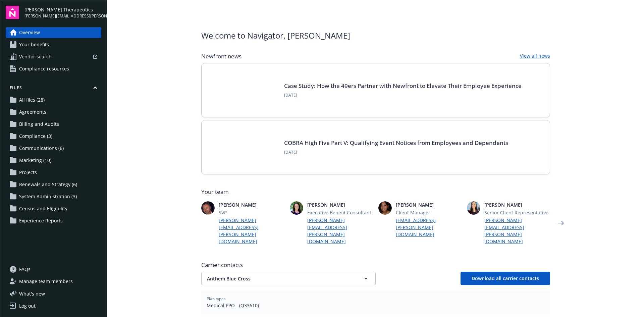 The image size is (644, 317). Describe the element at coordinates (53, 148) in the screenshot. I see `a: Communications (6)` at that location.